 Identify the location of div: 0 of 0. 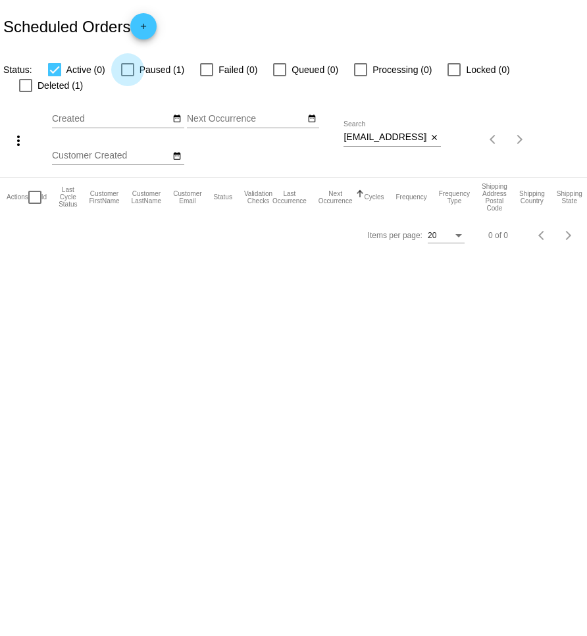
(498, 236).